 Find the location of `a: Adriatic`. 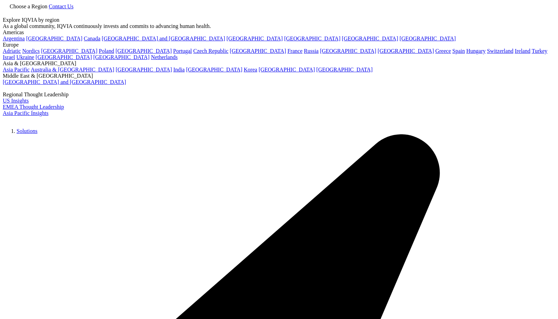

a: Adriatic is located at coordinates (12, 51).